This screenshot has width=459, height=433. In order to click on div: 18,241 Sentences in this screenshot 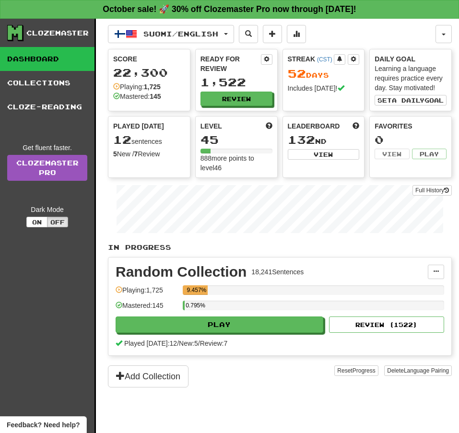, I will do `click(277, 272)`.